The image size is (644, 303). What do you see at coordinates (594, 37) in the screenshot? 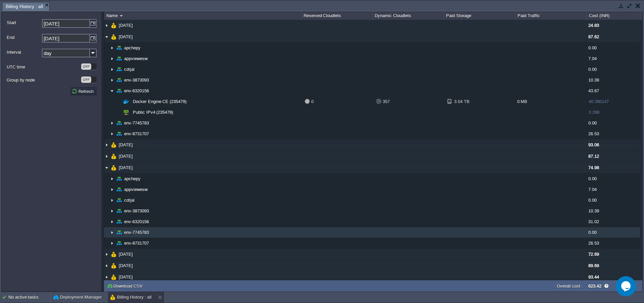
I see `span: 87.62` at bounding box center [594, 37].